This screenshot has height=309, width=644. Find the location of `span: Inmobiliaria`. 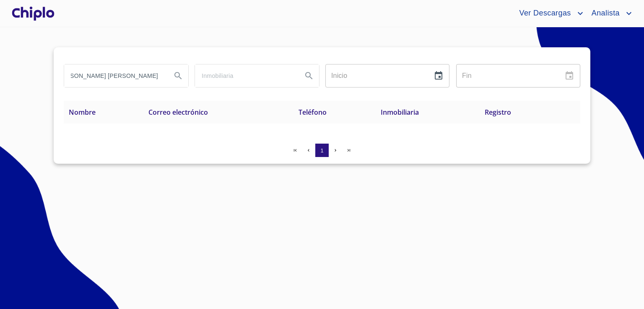

span: Inmobiliaria is located at coordinates (400, 113).